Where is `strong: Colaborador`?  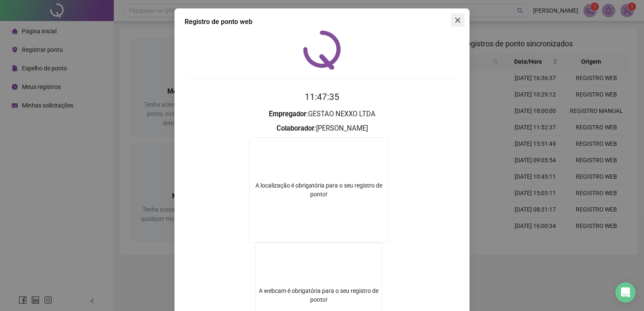 strong: Colaborador is located at coordinates (296, 128).